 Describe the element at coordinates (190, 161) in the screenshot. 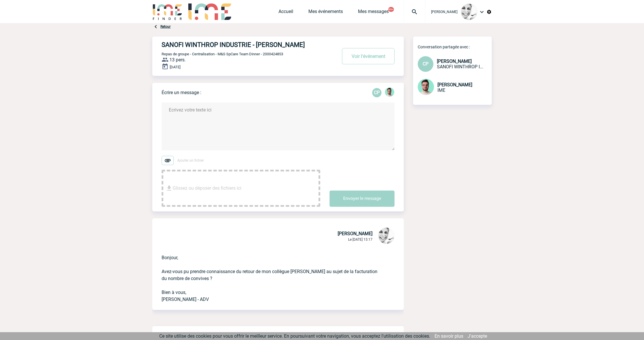

I see `span: Ajouter un fichier` at that location.